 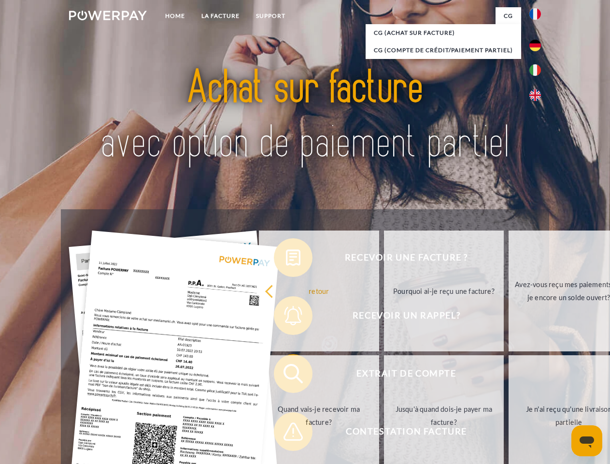 I want to click on img: it, so click(x=535, y=70).